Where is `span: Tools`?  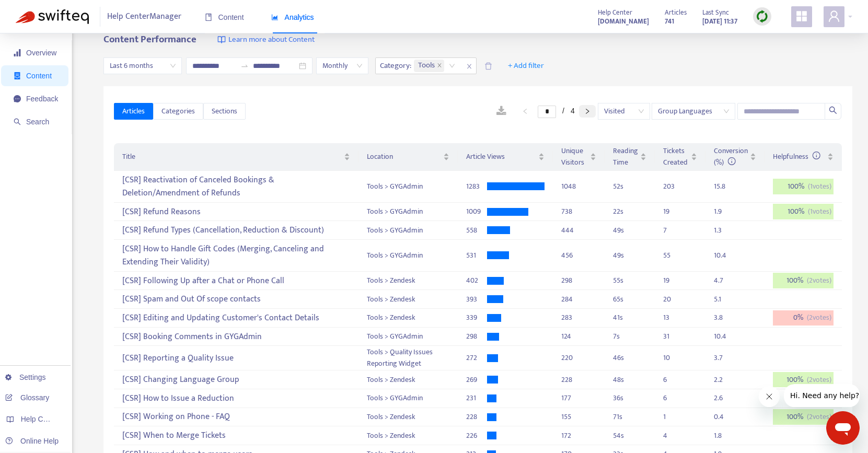 span: Tools is located at coordinates (427, 66).